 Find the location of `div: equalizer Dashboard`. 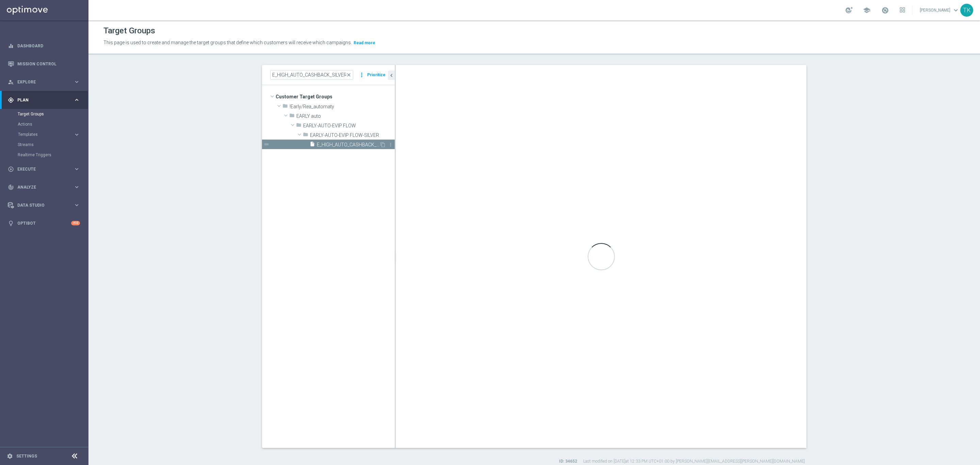

div: equalizer Dashboard is located at coordinates (44, 46).